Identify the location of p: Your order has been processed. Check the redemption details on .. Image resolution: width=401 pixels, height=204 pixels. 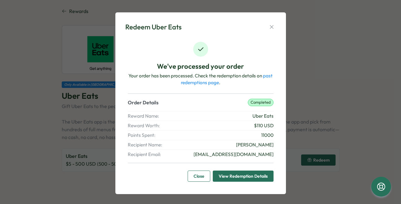
(201, 79).